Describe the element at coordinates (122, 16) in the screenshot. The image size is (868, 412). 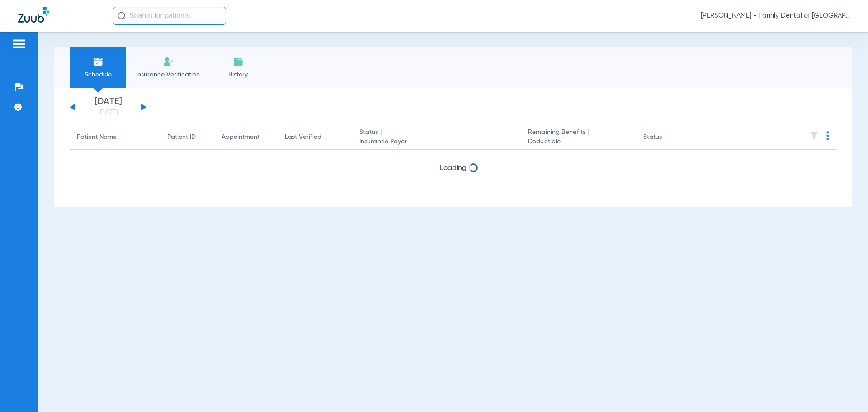
I see `img: Search Icon` at that location.